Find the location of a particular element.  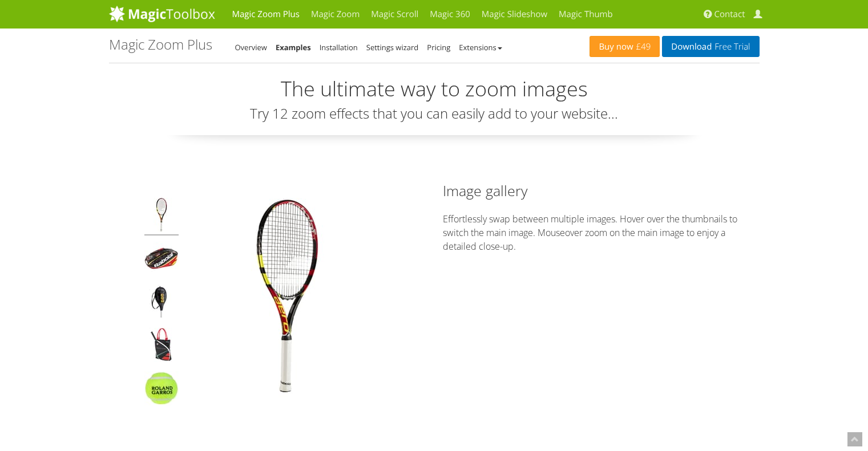

a: Installation is located at coordinates (338, 48).